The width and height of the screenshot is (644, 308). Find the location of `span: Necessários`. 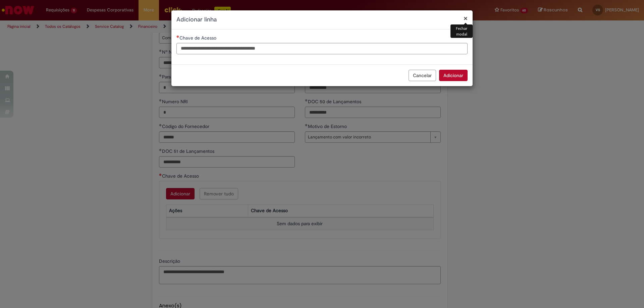

span: Necessários is located at coordinates (178, 36).